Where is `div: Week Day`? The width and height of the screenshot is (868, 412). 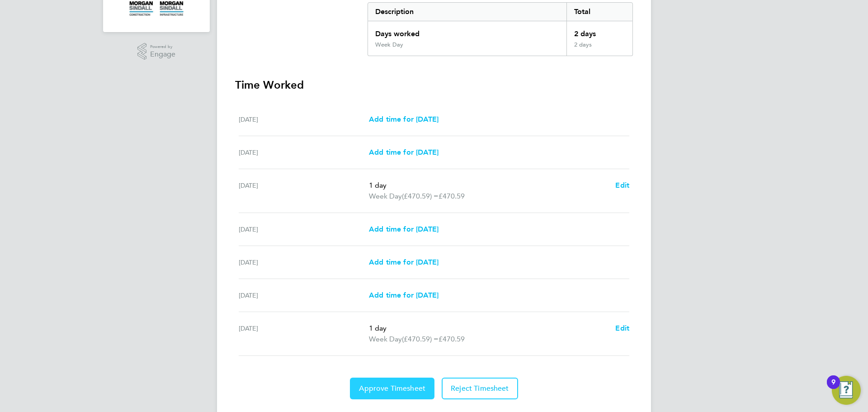
div: Week Day is located at coordinates (389, 45).